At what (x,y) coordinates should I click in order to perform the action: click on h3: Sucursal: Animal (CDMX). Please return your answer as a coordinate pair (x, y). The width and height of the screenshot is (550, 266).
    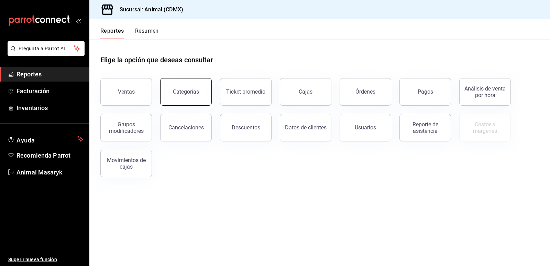
    Looking at the image, I should click on (148, 10).